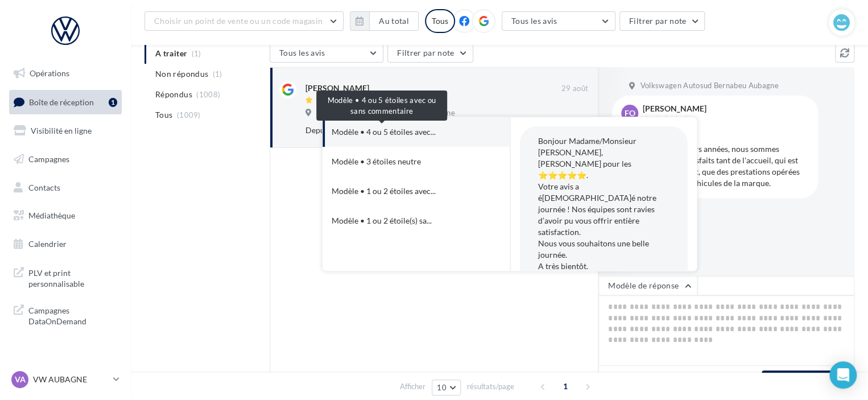 The image size is (868, 400). Describe the element at coordinates (73, 314) in the screenshot. I see `span: Campagnes DataOnDemand` at that location.